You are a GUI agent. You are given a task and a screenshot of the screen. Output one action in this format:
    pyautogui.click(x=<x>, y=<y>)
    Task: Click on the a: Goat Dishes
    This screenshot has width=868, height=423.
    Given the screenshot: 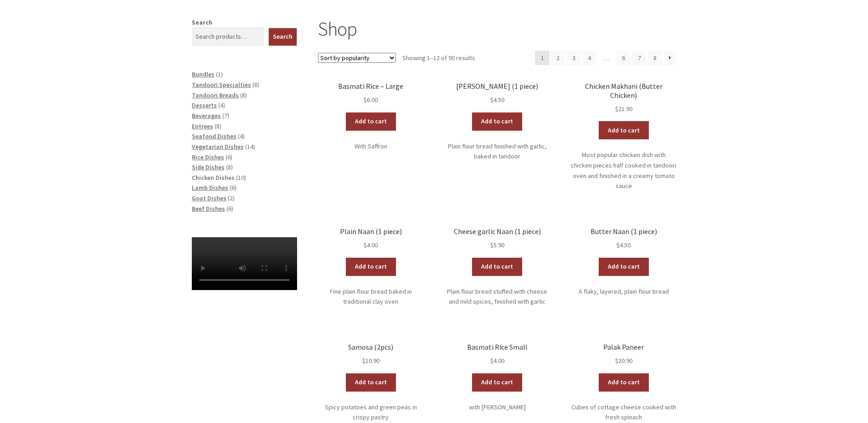 What is the action you would take?
    pyautogui.click(x=209, y=198)
    